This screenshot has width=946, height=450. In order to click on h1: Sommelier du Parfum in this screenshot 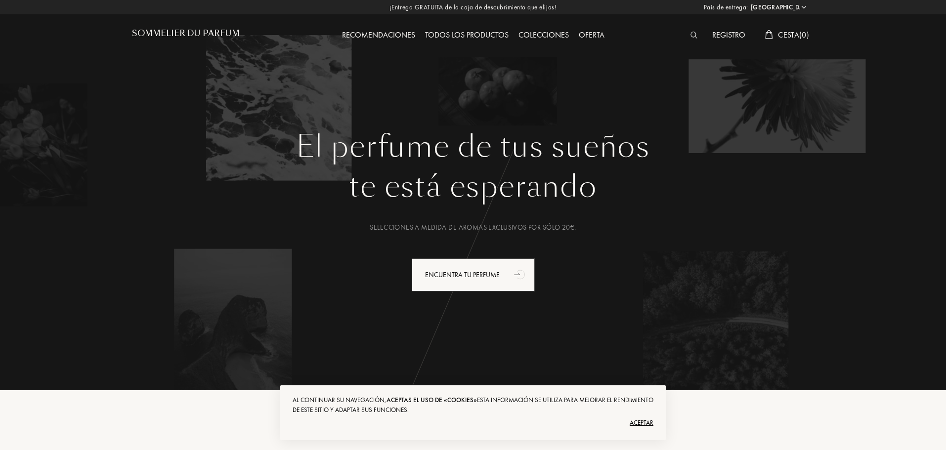, I will do `click(186, 33)`.